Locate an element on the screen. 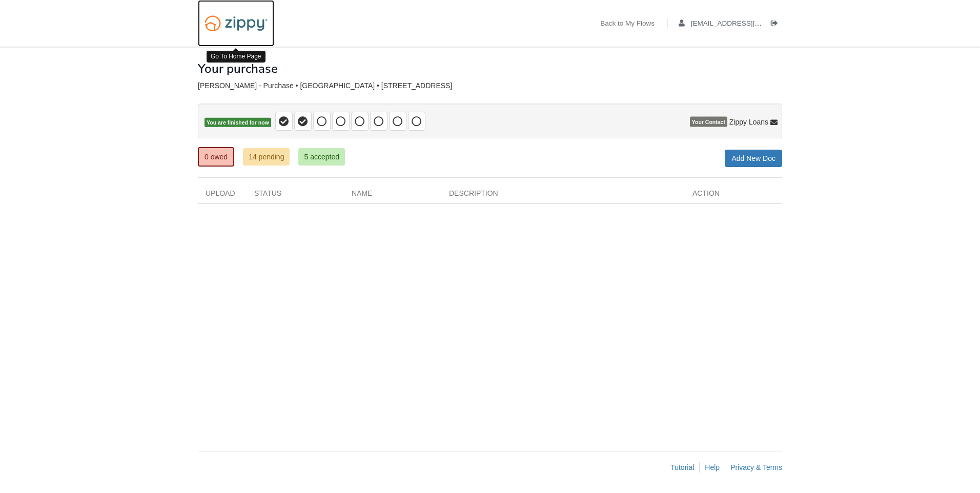 This screenshot has height=493, width=980. span: Zippy Loans is located at coordinates (749, 122).